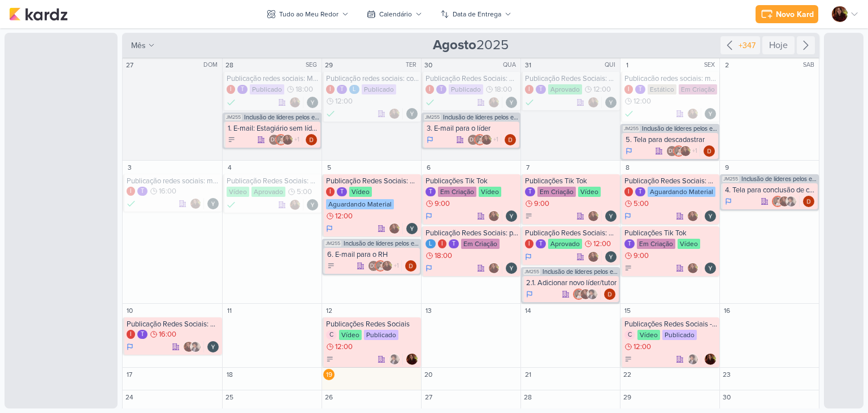  Describe the element at coordinates (503, 89) in the screenshot. I see `span: 18:00` at that location.